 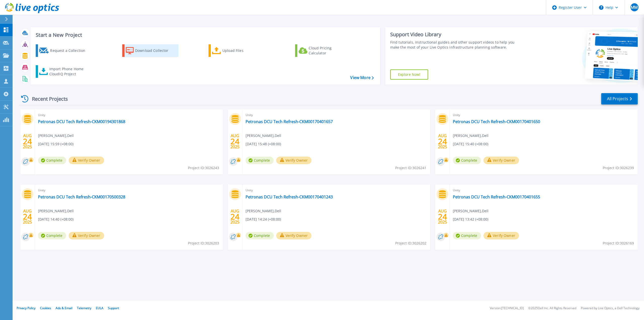 What do you see at coordinates (497, 197) in the screenshot?
I see `a: Petronas DCU Tech Refresh-CKM00170401655` at bounding box center [497, 197].